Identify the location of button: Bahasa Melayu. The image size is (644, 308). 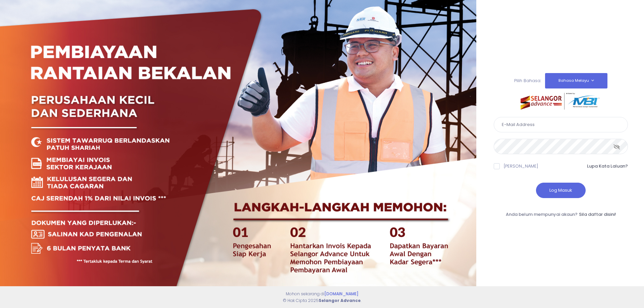
(577, 81).